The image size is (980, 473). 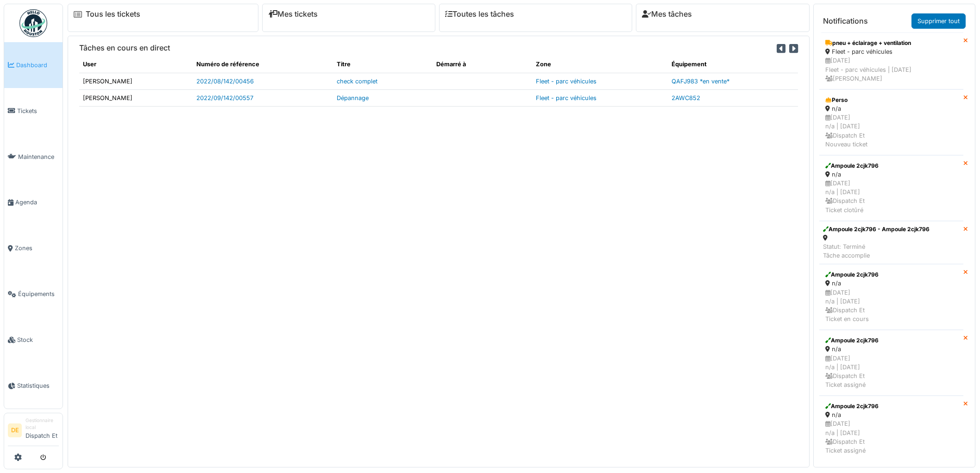 What do you see at coordinates (33, 24) in the screenshot?
I see `img: Badge_color-CXgf-gQk.svg` at bounding box center [33, 24].